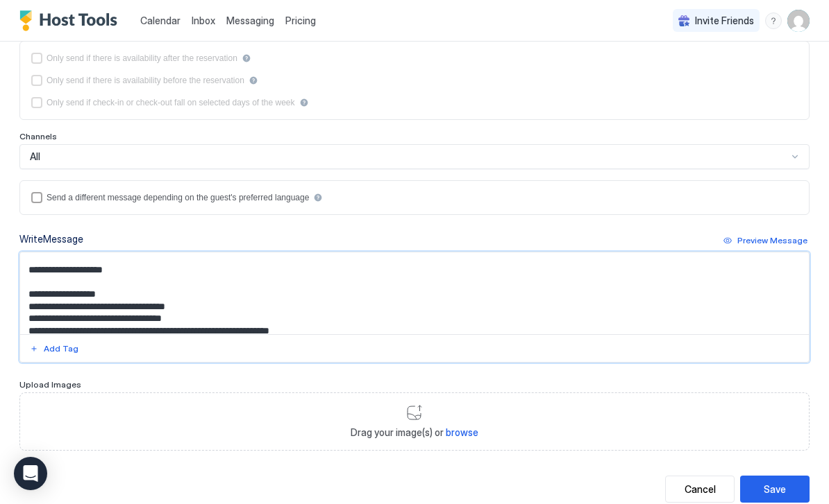  I want to click on div: Open Intercom Messenger, so click(30, 474).